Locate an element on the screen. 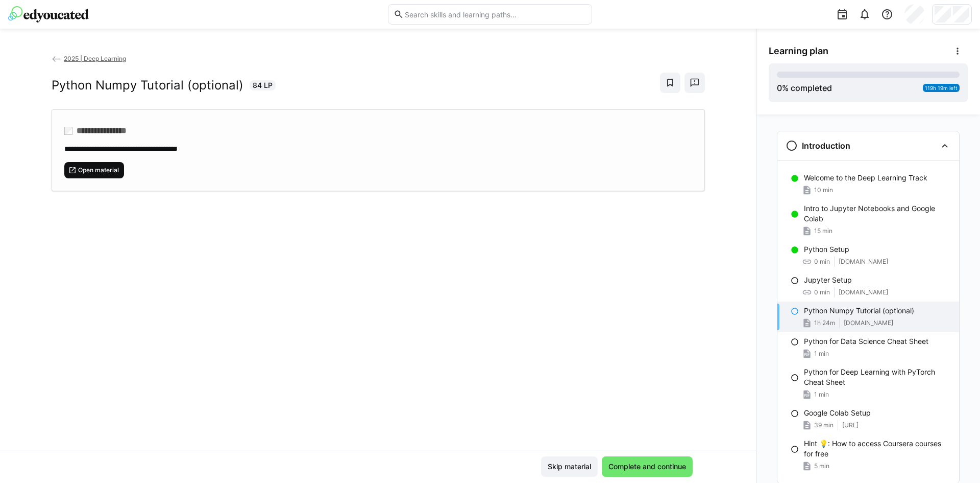  p: Python for Data Science Cheat Sheet is located at coordinates (866, 341).